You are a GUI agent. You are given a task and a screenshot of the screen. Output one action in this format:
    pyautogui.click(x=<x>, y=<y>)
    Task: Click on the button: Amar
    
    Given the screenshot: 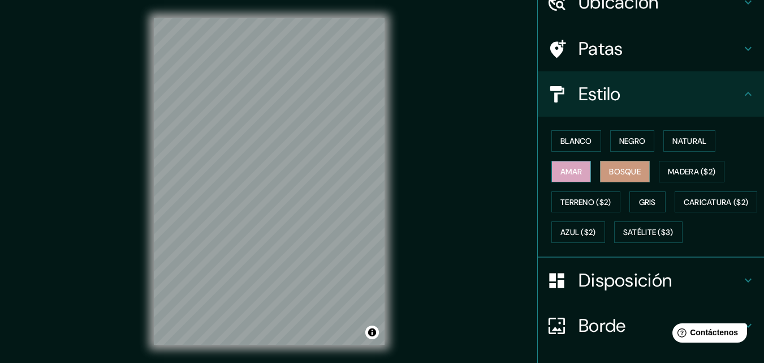 What is the action you would take?
    pyautogui.click(x=571, y=171)
    